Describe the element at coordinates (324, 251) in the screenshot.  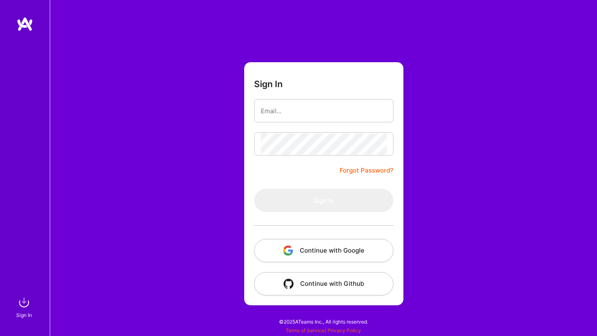
I see `button: Continue with Google` at that location.